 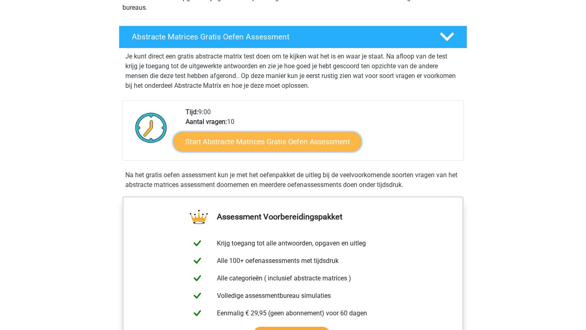 What do you see at coordinates (267, 142) in the screenshot?
I see `a: Start Abstracte Matrices Gratis Oefen Assessment` at bounding box center [267, 142].